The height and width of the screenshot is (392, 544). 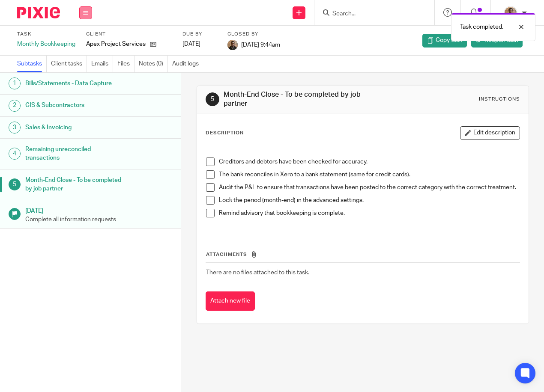 What do you see at coordinates (69, 64) in the screenshot?
I see `a: Client tasks` at bounding box center [69, 64].